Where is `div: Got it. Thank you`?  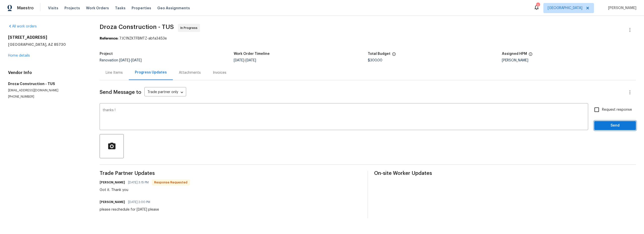 div: Got it. Thank you is located at coordinates (145, 190).